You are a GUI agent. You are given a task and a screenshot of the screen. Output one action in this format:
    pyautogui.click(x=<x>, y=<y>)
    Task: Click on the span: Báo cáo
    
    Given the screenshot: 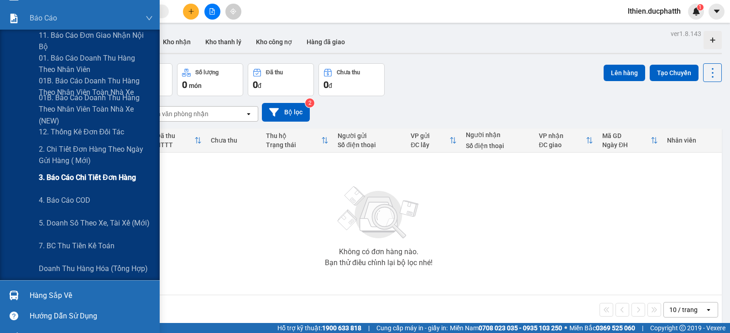 What is the action you would take?
    pyautogui.click(x=43, y=18)
    